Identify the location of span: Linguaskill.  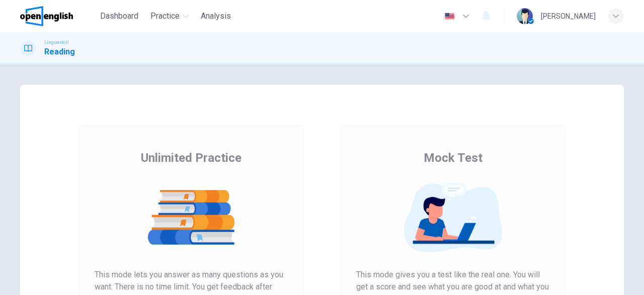
(56, 42).